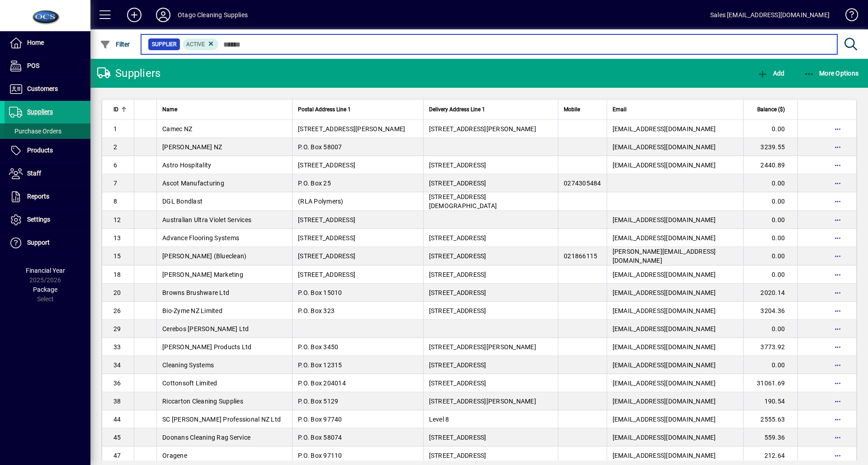  What do you see at coordinates (45, 290) in the screenshot?
I see `span: Package` at bounding box center [45, 290].